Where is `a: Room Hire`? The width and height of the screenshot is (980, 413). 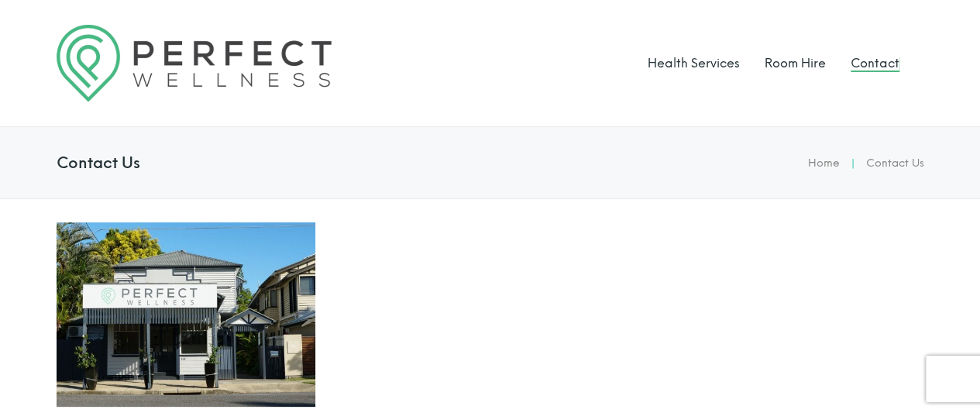
a: Room Hire is located at coordinates (795, 63).